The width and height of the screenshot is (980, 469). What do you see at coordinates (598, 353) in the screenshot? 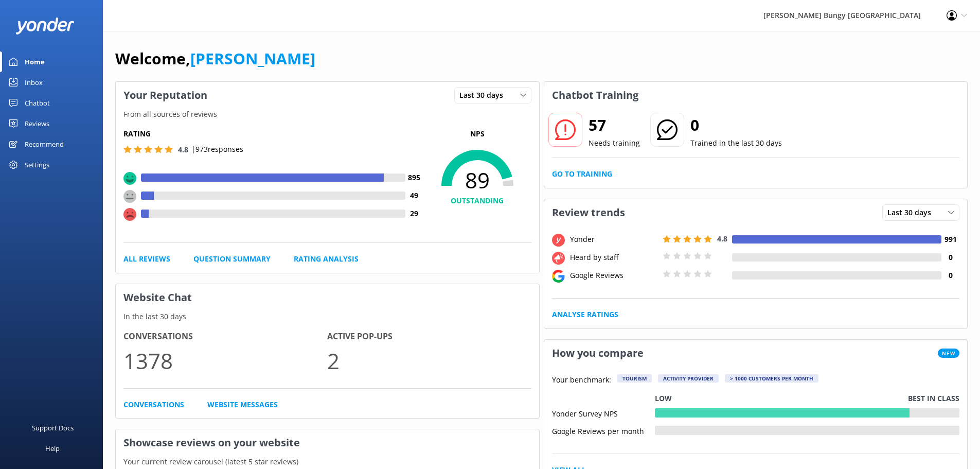
I see `h3: How you compare` at bounding box center [598, 353].